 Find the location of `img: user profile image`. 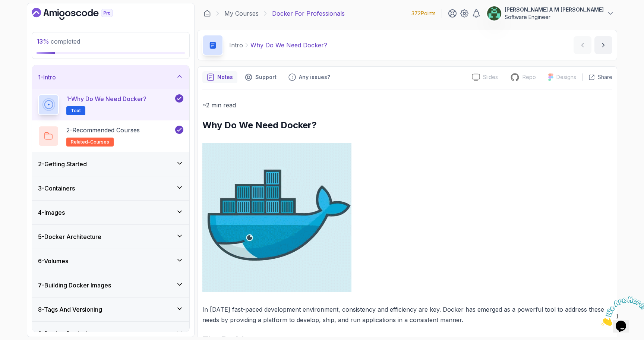

img: user profile image is located at coordinates (494, 13).